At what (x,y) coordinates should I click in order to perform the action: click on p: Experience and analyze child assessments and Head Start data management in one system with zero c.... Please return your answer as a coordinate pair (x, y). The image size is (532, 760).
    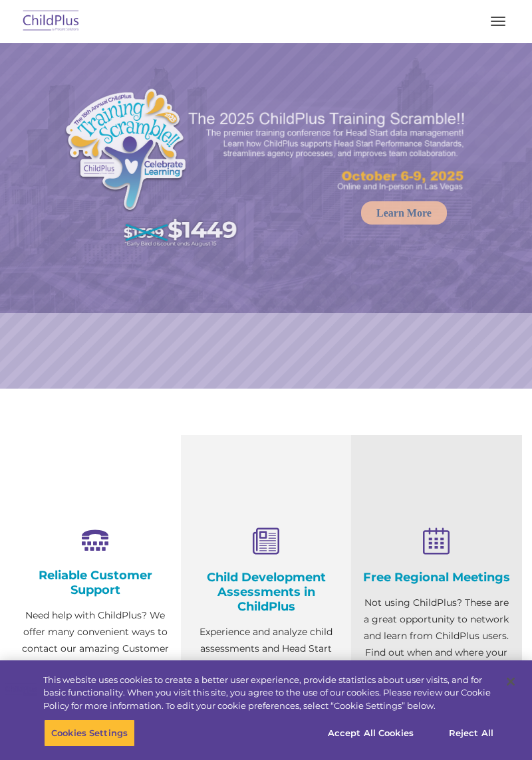
    Looking at the image, I should click on (266, 674).